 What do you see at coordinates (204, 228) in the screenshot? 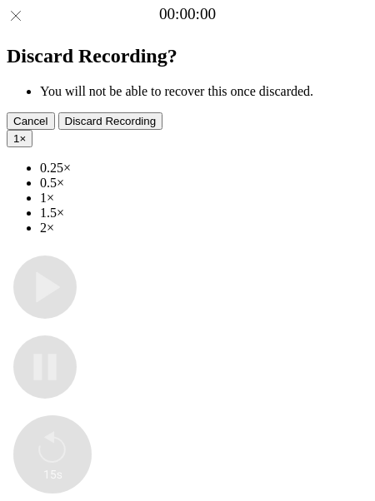
I see `li: 2×` at bounding box center [204, 228].